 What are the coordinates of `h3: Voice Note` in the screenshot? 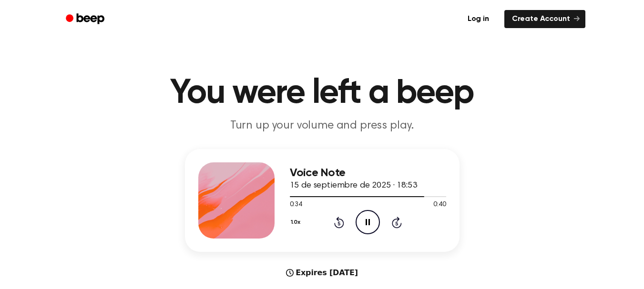 It's located at (368, 173).